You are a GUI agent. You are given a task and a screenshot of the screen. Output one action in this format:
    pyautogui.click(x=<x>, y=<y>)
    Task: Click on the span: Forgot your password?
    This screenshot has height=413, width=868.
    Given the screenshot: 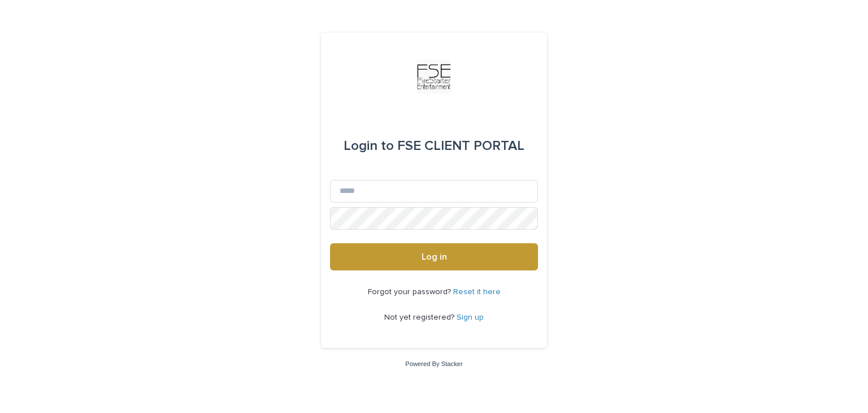 What is the action you would take?
    pyautogui.click(x=410, y=292)
    